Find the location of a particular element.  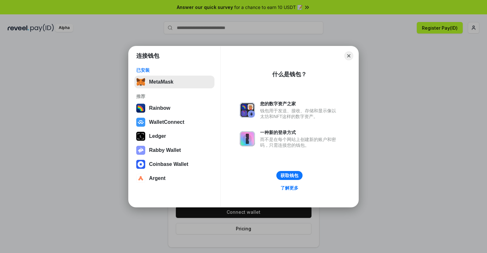

div: MetaMask is located at coordinates (161, 82).